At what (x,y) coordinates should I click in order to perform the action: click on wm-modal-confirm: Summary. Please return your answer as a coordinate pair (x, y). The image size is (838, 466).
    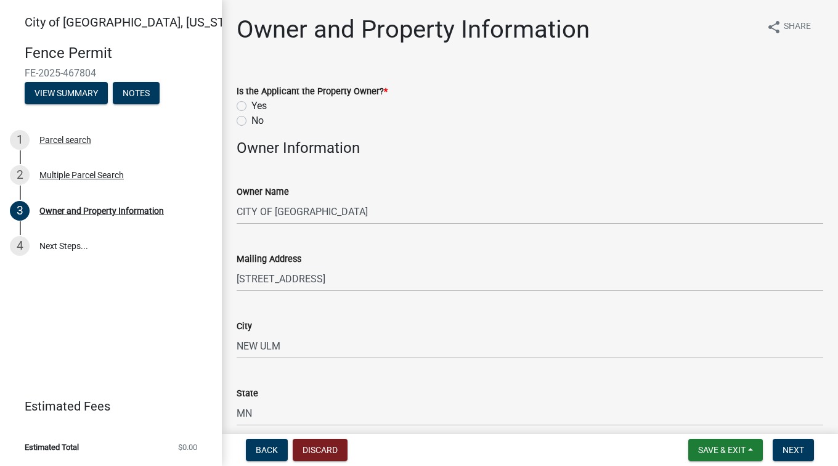
    Looking at the image, I should click on (66, 94).